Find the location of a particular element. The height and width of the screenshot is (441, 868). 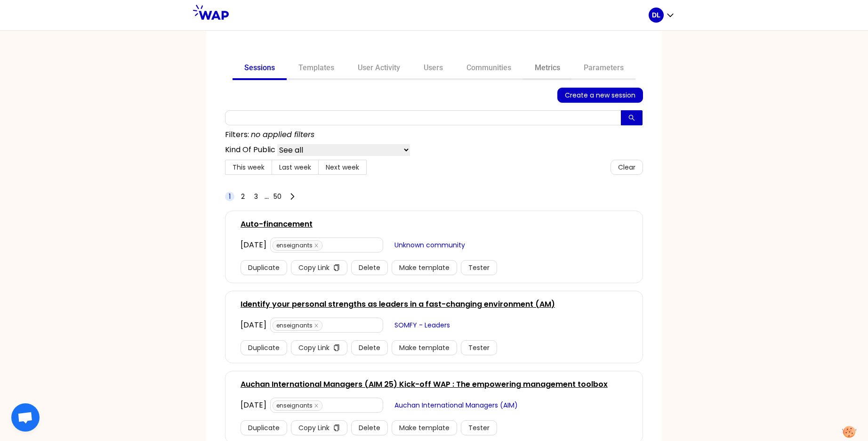

button: Create a new session is located at coordinates (601, 95).